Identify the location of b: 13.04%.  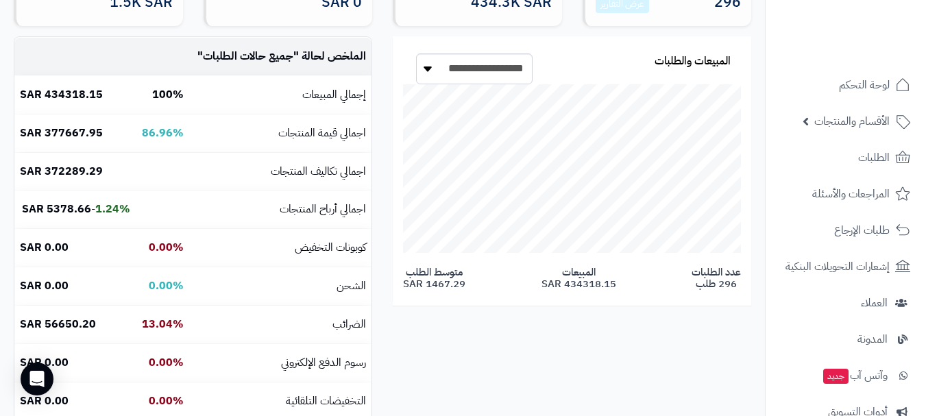
(162, 324).